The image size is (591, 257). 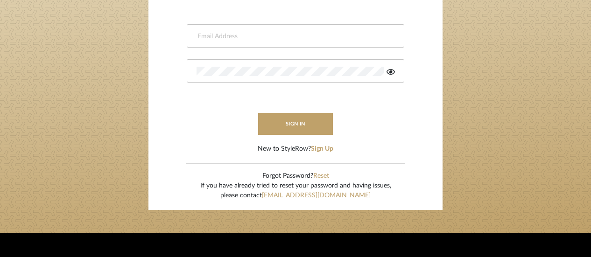 I want to click on button: Reset, so click(x=321, y=176).